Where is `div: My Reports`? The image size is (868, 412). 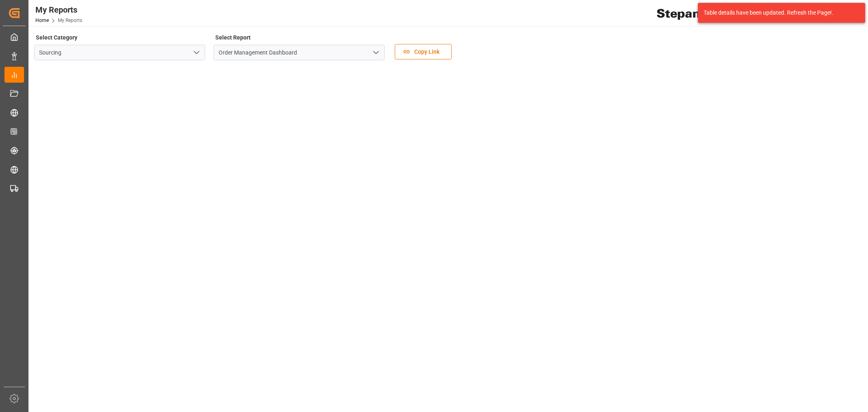 div: My Reports is located at coordinates (59, 10).